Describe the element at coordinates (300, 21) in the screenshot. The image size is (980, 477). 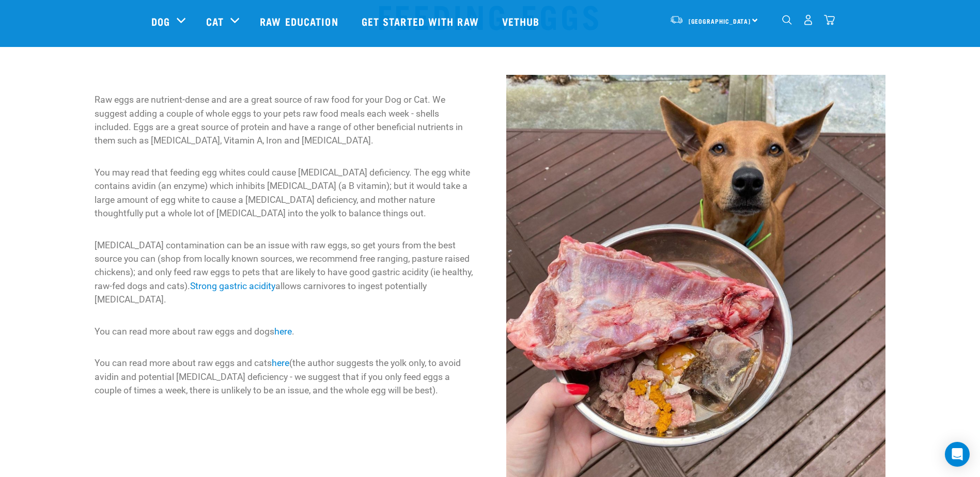
I see `a: Raw Education` at that location.